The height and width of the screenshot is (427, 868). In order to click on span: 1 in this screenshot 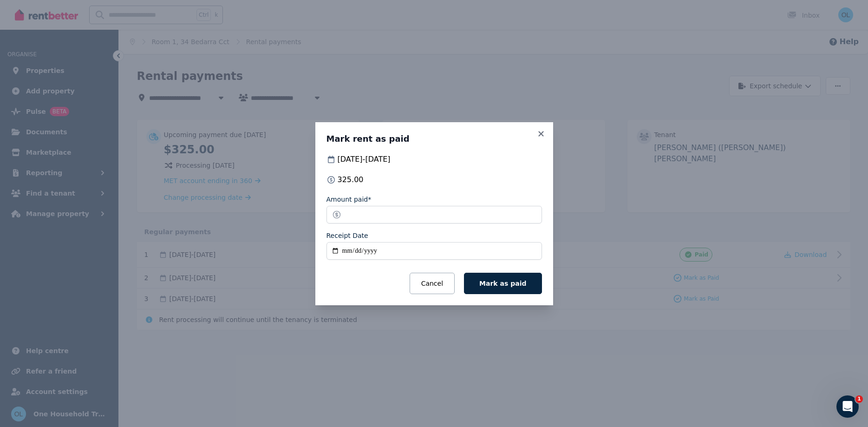, I will do `click(859, 399)`.